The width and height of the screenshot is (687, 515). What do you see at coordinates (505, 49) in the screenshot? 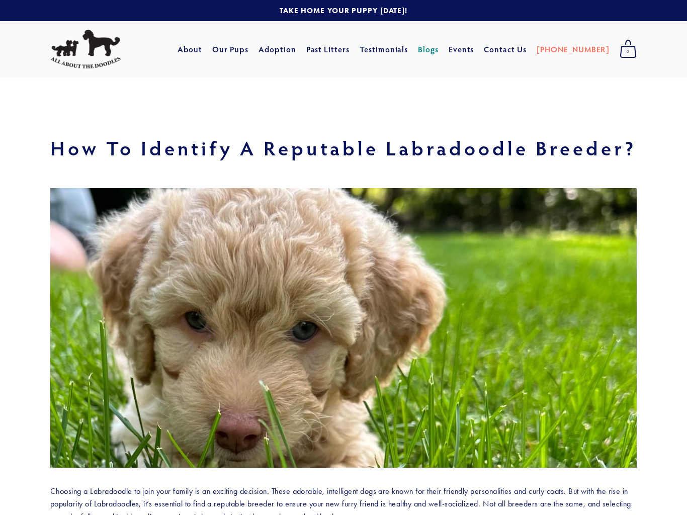
I see `a: Contact Us` at bounding box center [505, 49].